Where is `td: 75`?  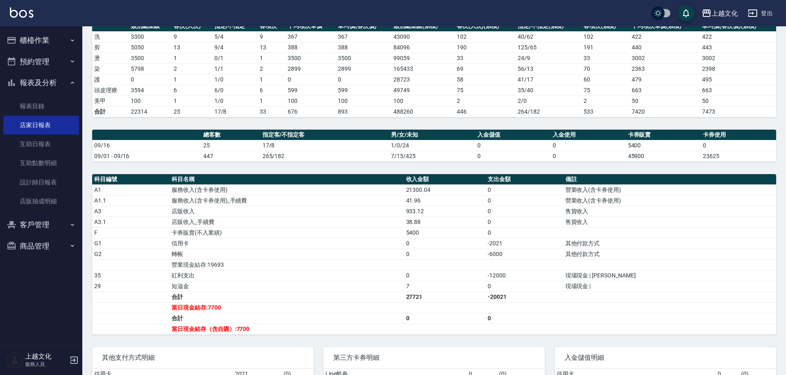 td: 75 is located at coordinates (485, 90).